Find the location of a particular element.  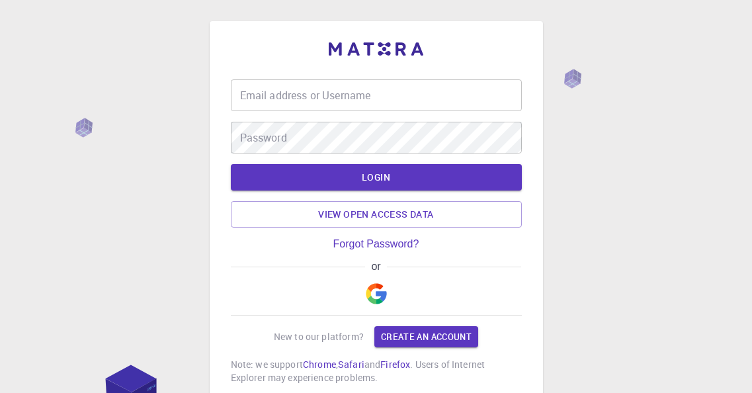

p: New to our platform? is located at coordinates (319, 337).